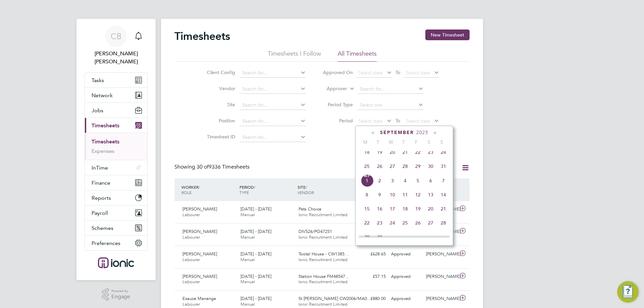  Describe the element at coordinates (357, 55) in the screenshot. I see `li: All Timesheets` at that location.